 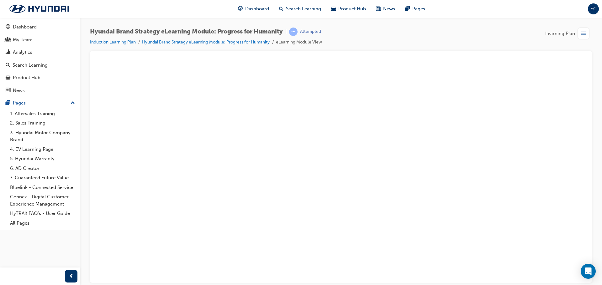 What do you see at coordinates (40, 103) in the screenshot?
I see `button: Pages` at bounding box center [40, 103].